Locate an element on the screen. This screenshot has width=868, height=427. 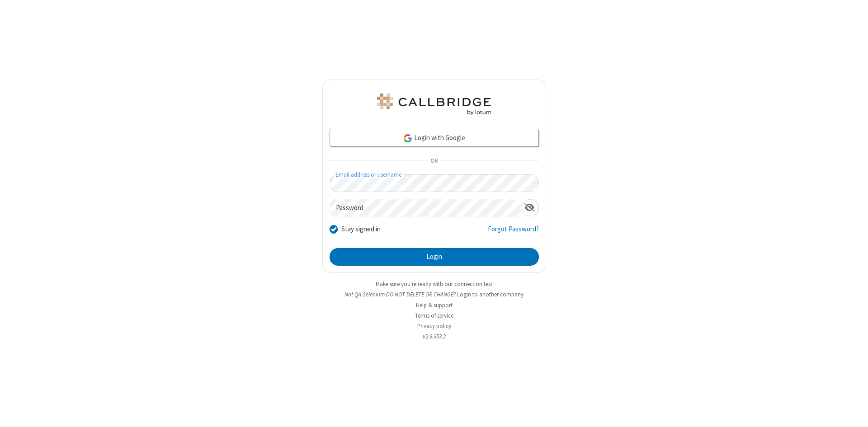
li: Not QA Selenium DO NOT DELETE OR CHANGE? is located at coordinates (434, 294).